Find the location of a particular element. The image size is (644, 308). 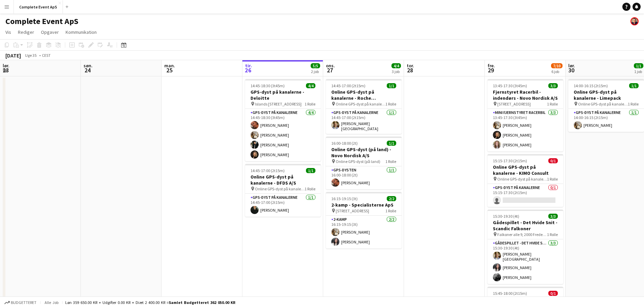

span: tor. is located at coordinates (411, 66).